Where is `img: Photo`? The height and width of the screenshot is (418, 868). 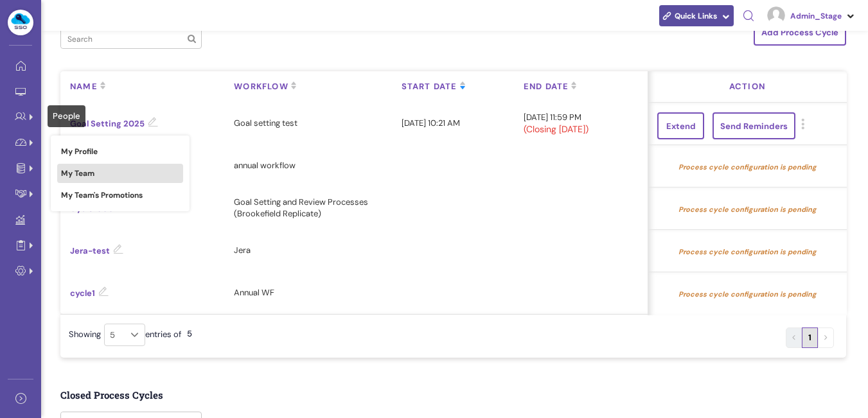
img: Photo is located at coordinates (776, 15).